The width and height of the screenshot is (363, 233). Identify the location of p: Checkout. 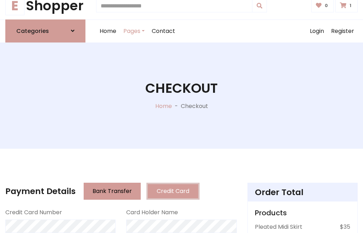
(194, 106).